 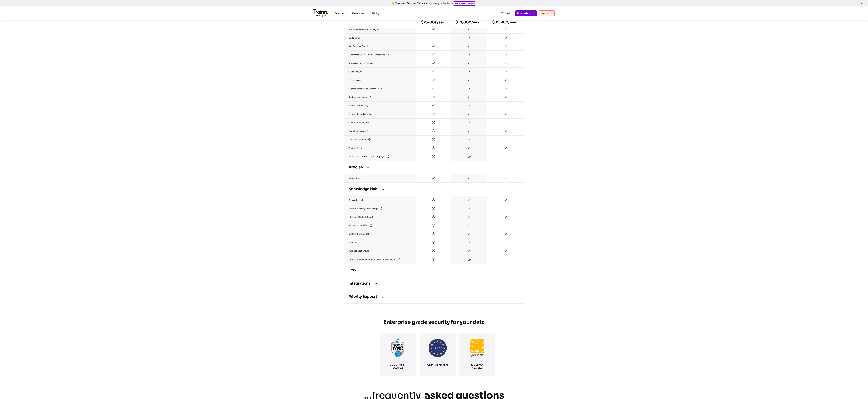 I want to click on span: Pricing, so click(x=375, y=13).